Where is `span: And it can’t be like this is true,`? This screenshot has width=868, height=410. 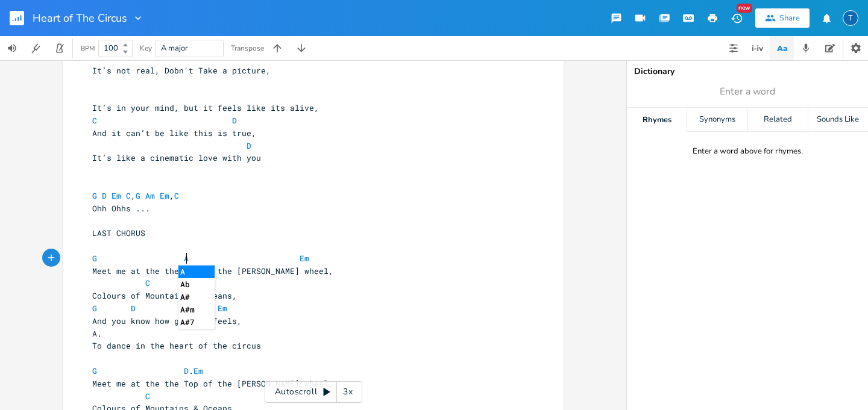 span: And it can’t be like this is true, is located at coordinates (174, 133).